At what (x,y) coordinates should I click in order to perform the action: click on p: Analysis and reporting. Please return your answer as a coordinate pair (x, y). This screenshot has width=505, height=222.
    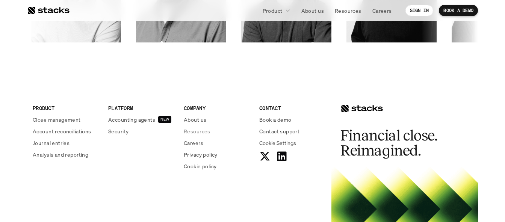
    Looking at the image, I should click on (60, 154).